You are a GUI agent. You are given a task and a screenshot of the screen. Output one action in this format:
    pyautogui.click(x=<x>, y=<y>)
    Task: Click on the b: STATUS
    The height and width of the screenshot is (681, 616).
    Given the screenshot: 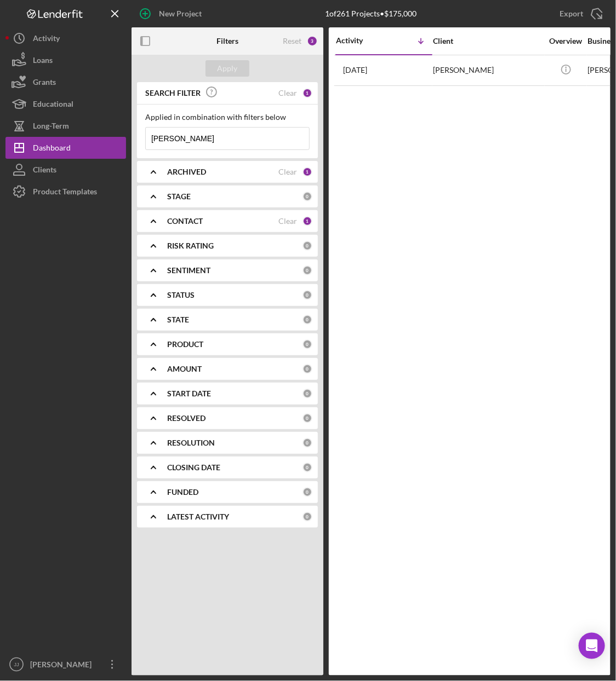 What is the action you would take?
    pyautogui.click(x=181, y=295)
    